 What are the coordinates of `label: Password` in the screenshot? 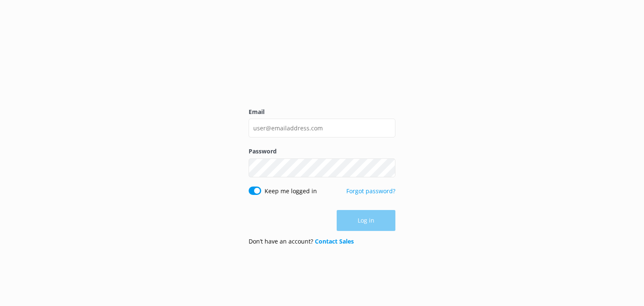 It's located at (322, 151).